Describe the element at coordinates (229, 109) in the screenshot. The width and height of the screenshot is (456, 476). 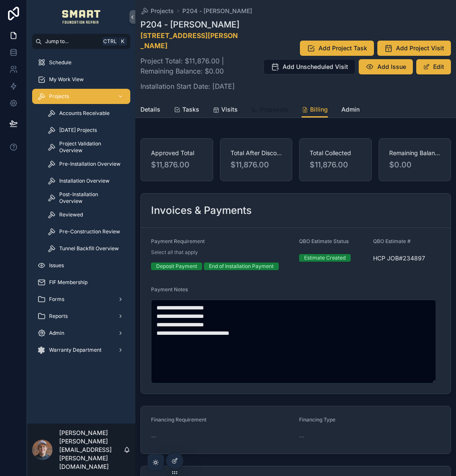
I see `span: Visits` at that location.